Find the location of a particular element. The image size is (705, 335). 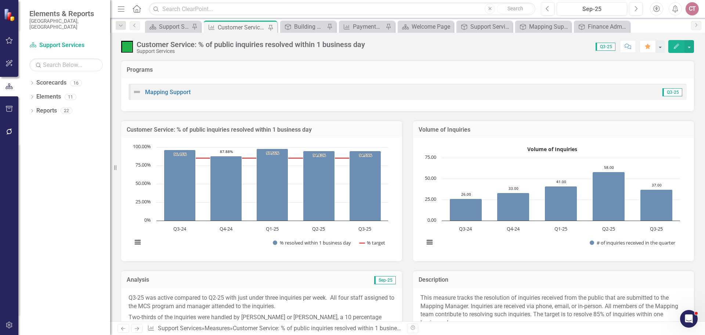

button: Search is located at coordinates (515, 9).